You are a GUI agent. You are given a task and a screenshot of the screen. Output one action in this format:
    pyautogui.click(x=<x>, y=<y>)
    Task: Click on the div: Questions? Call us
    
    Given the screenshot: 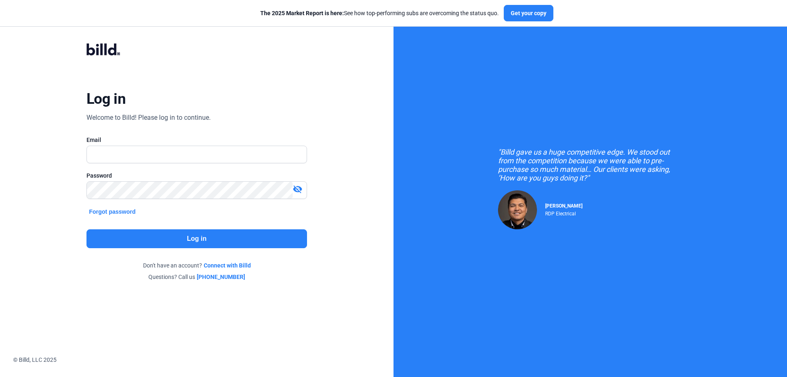 What is the action you would take?
    pyautogui.click(x=197, y=277)
    